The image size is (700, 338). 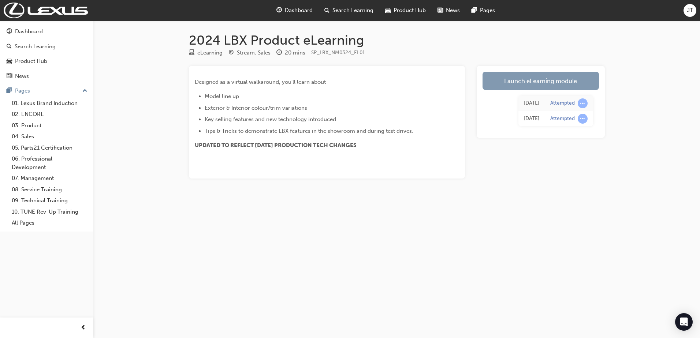 What do you see at coordinates (487, 10) in the screenshot?
I see `span: Pages` at bounding box center [487, 10].